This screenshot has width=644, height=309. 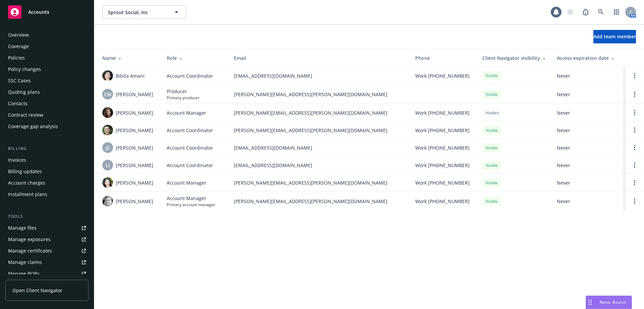 What do you see at coordinates (18, 103) in the screenshot?
I see `div: Contacts` at bounding box center [18, 103].